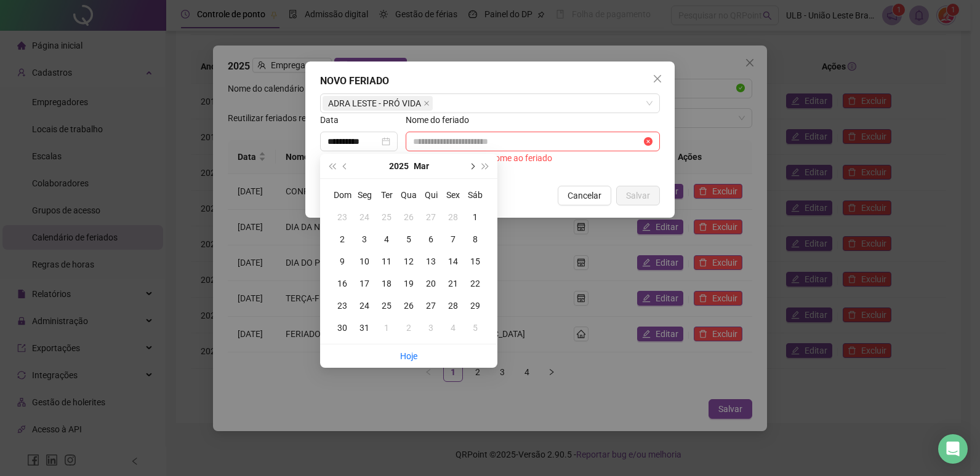 The image size is (980, 476). Describe the element at coordinates (475, 306) in the screenshot. I see `td: 2025-03-29` at that location.